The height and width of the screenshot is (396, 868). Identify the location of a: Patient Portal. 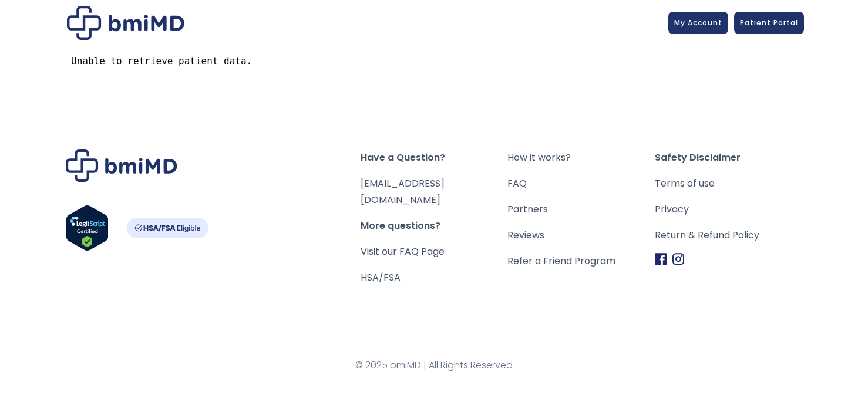
(769, 23).